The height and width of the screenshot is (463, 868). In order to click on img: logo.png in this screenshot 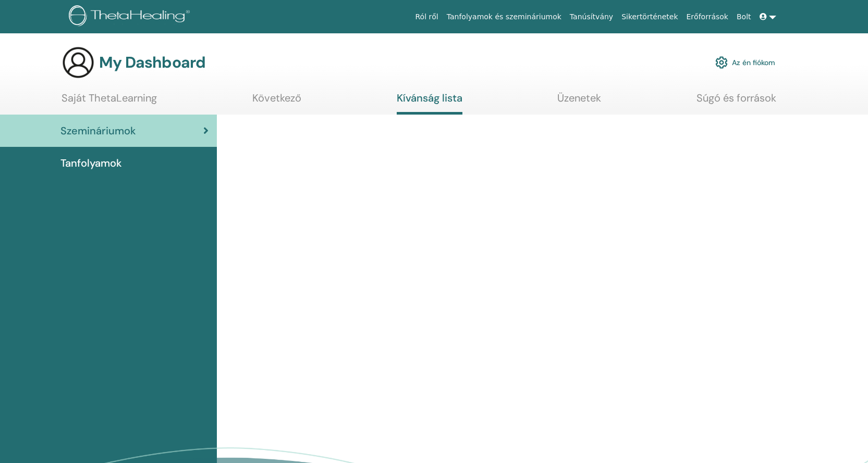, I will do `click(131, 17)`.